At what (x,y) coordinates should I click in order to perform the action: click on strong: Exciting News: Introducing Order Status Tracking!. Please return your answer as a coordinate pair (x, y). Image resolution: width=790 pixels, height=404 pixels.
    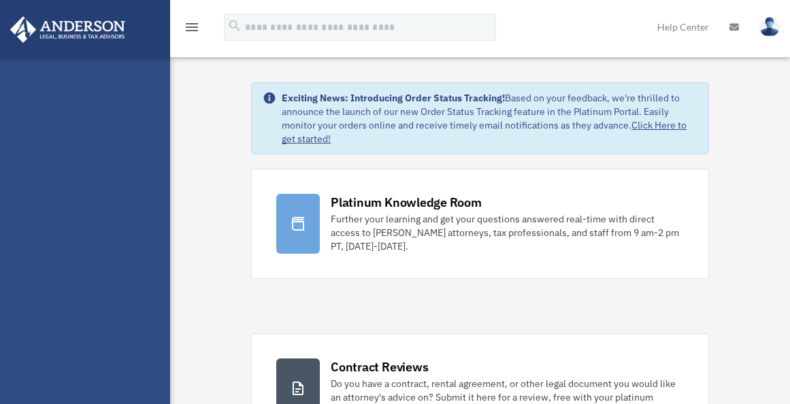
    Looking at the image, I should click on (393, 98).